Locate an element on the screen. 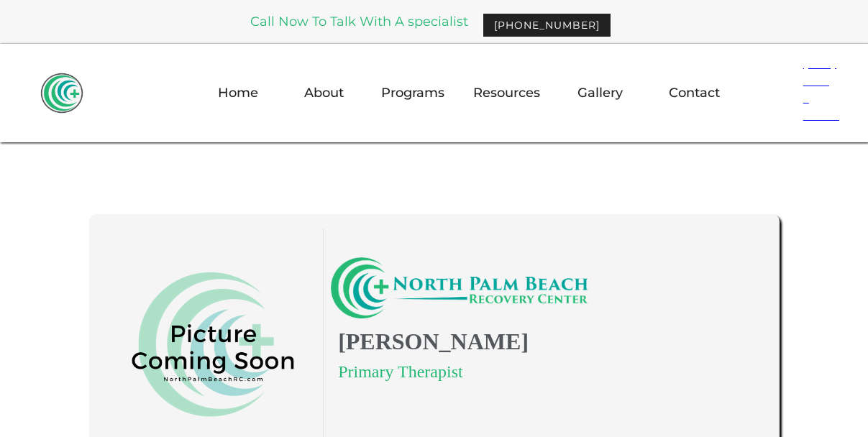 This screenshot has height=437, width=868. a: (561) 463 - 8867 is located at coordinates (799, 89).